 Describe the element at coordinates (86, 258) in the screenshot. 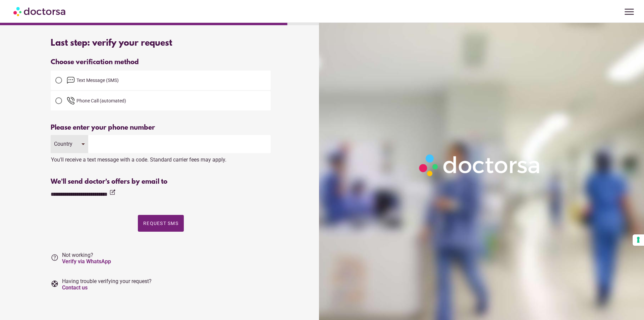

I see `span: Not working?` at that location.